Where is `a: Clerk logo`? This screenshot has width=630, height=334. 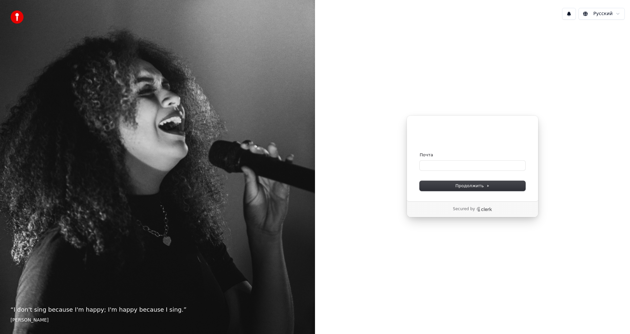 a: Clerk logo is located at coordinates (484, 209).